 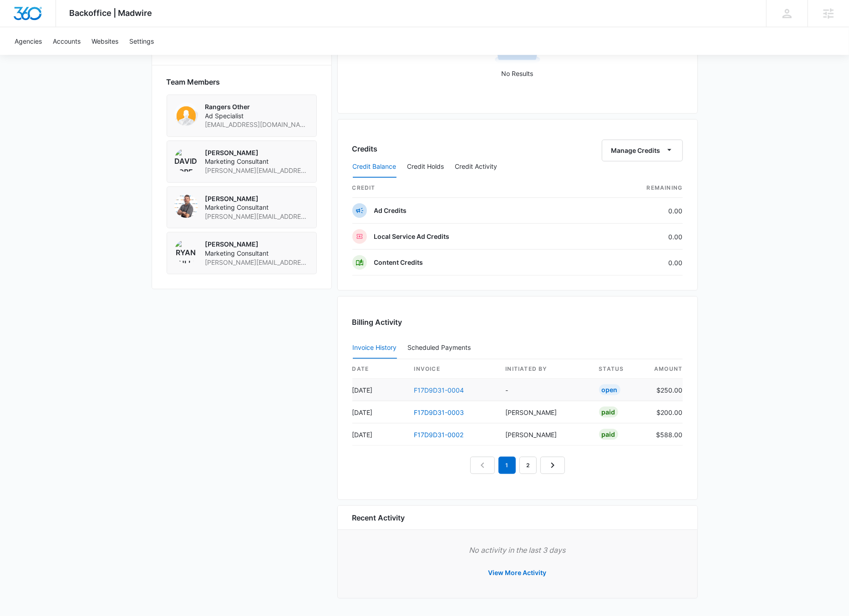 What do you see at coordinates (438, 434) in the screenshot?
I see `a: F17D9D31-0002` at bounding box center [438, 434].